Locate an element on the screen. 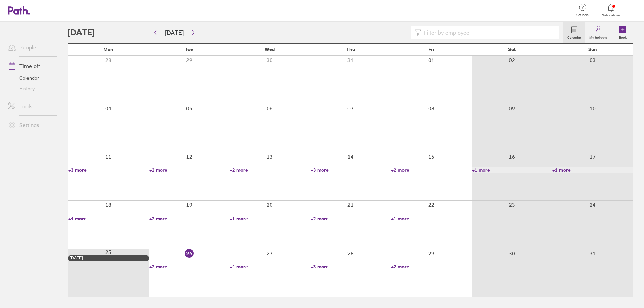  a: Tools is located at coordinates (30, 107).